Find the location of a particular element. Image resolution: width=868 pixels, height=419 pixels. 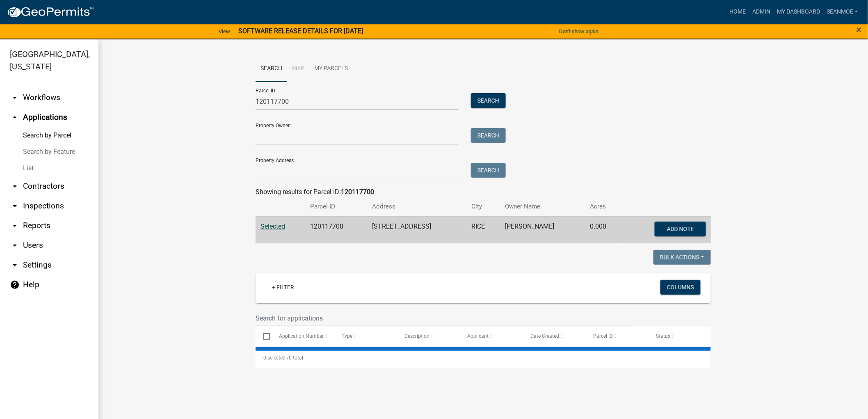

datatable-header-cell: Applicant is located at coordinates (491, 336).